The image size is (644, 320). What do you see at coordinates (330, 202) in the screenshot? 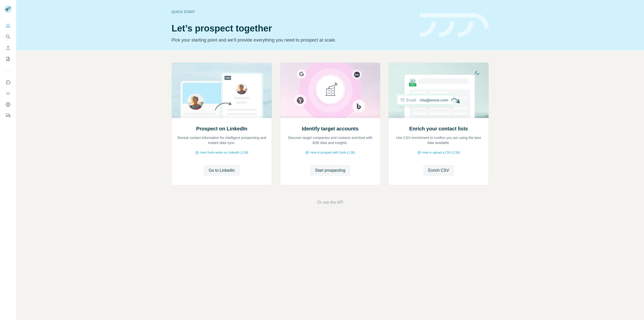
I see `span: Or use the API` at bounding box center [330, 202].